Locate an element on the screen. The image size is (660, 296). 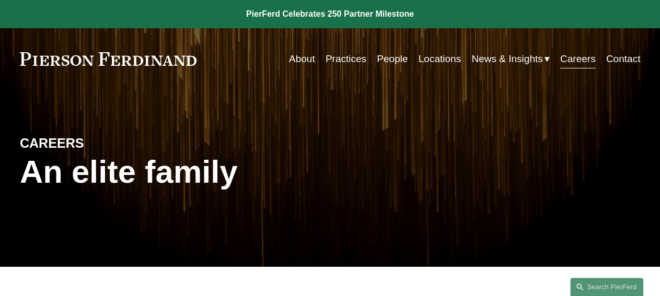
h1: An elite family is located at coordinates (175, 172).